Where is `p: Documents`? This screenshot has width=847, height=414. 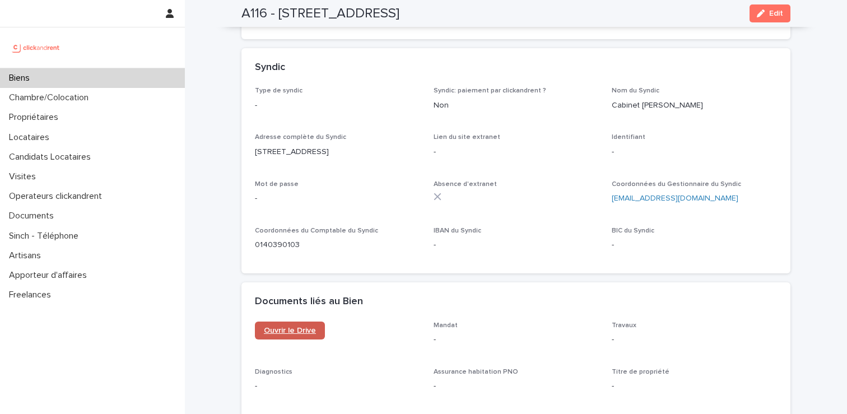
p: Documents is located at coordinates (34, 216).